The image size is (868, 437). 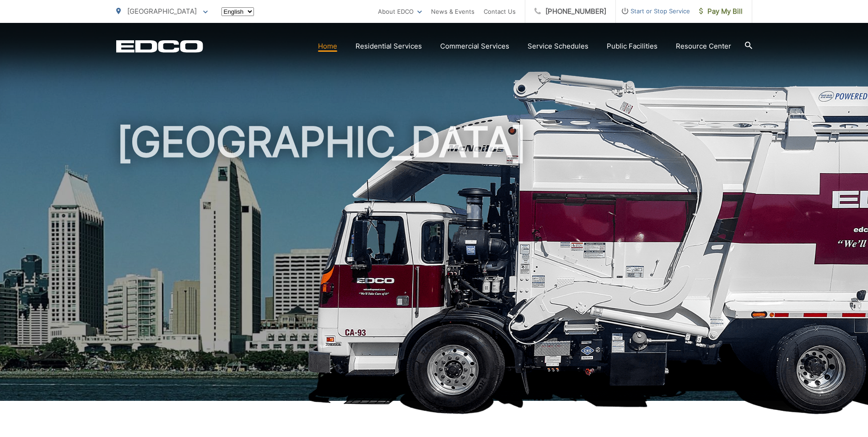 What do you see at coordinates (400, 11) in the screenshot?
I see `a: About EDCO` at bounding box center [400, 11].